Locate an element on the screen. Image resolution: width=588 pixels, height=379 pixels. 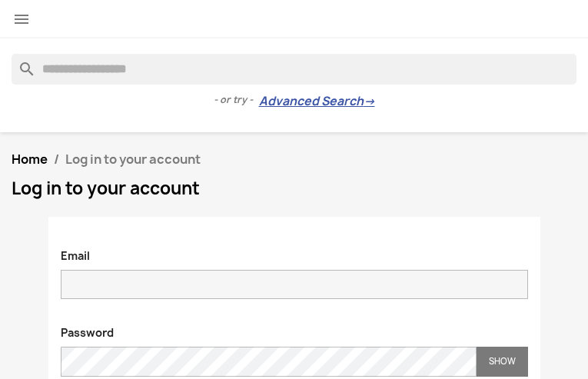
span: - or try - is located at coordinates (236, 100).